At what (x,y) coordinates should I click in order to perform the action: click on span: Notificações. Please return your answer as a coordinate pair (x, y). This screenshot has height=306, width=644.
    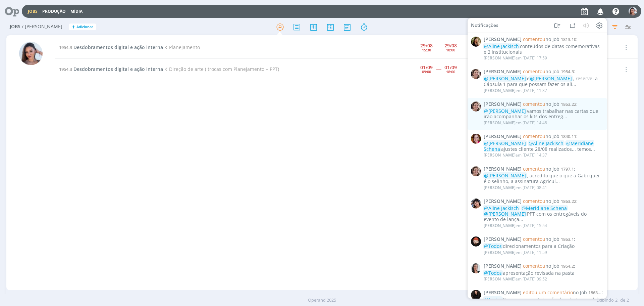
    Looking at the image, I should click on (485, 25).